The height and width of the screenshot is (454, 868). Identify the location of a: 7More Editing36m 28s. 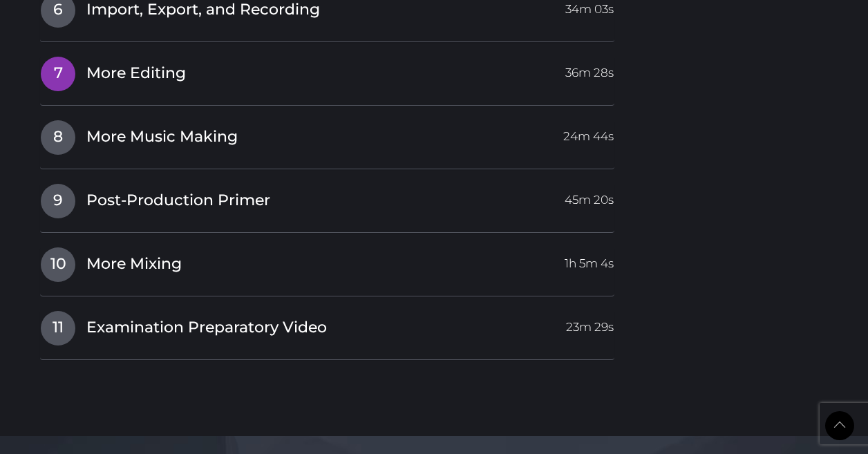
(327, 70).